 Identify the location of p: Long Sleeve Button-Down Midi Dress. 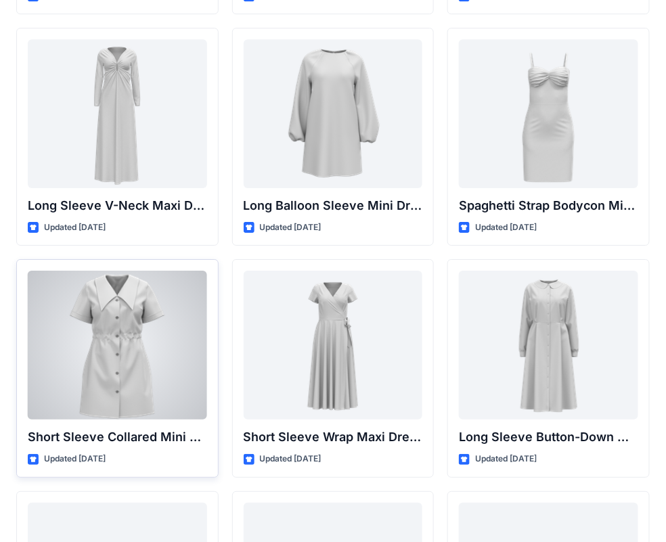
(548, 437).